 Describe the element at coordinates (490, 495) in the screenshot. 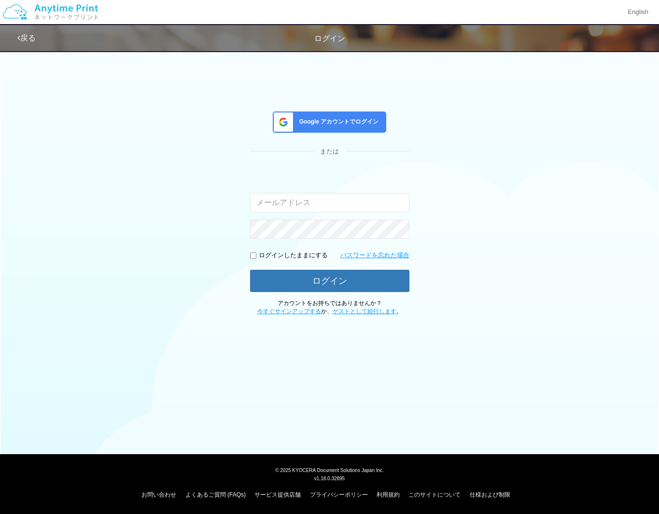

I see `a: 仕様および制限` at that location.